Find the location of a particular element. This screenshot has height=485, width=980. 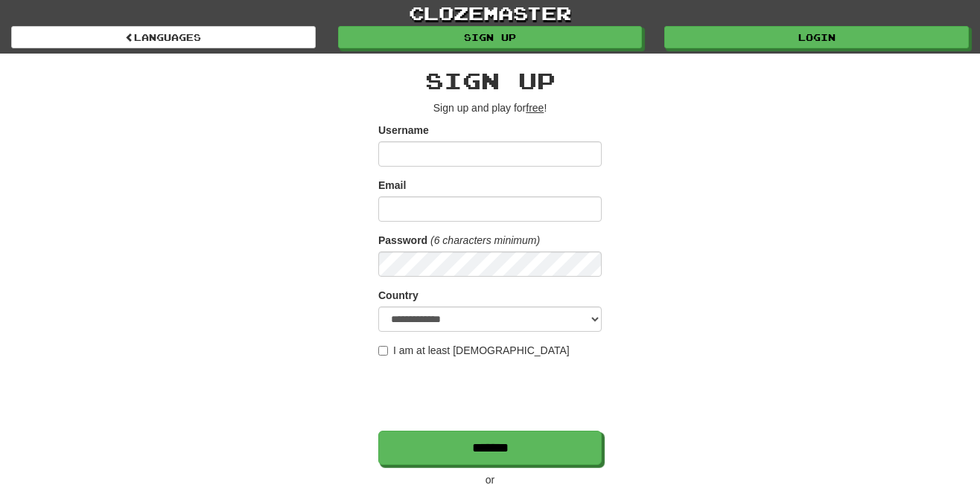

label: Username is located at coordinates (403, 130).